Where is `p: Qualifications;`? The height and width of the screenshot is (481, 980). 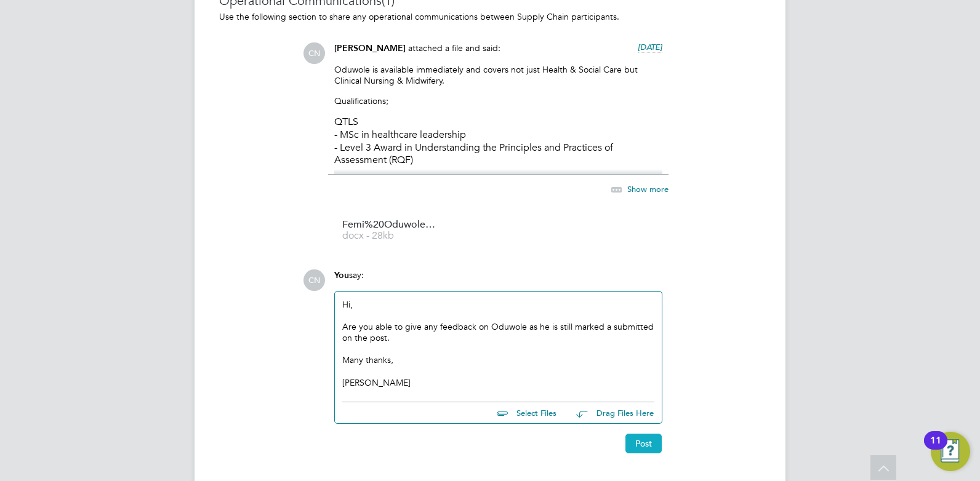
p: Qualifications; is located at coordinates (498, 101).